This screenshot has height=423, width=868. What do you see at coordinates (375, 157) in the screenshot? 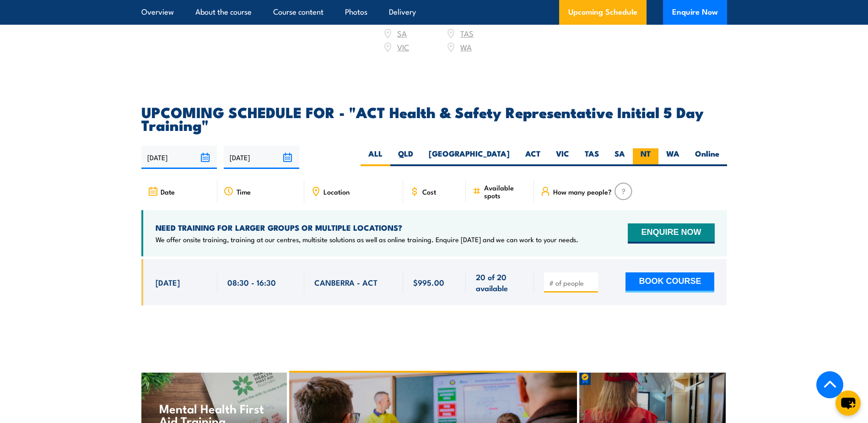
I see `label: ALL` at bounding box center [375, 157].